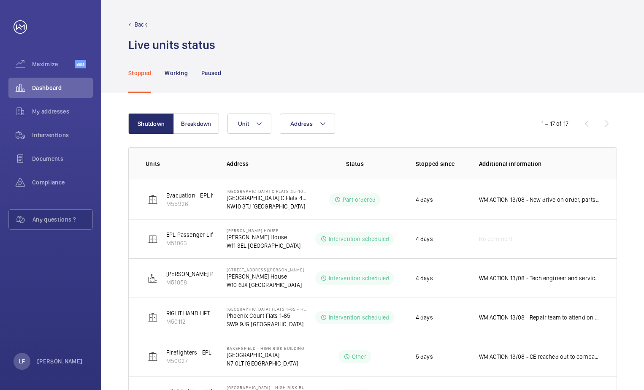  I want to click on p: Address, so click(267, 164).